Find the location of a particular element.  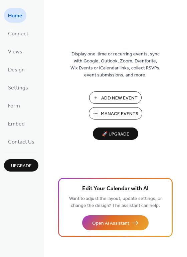

span: Connect is located at coordinates (18, 34).